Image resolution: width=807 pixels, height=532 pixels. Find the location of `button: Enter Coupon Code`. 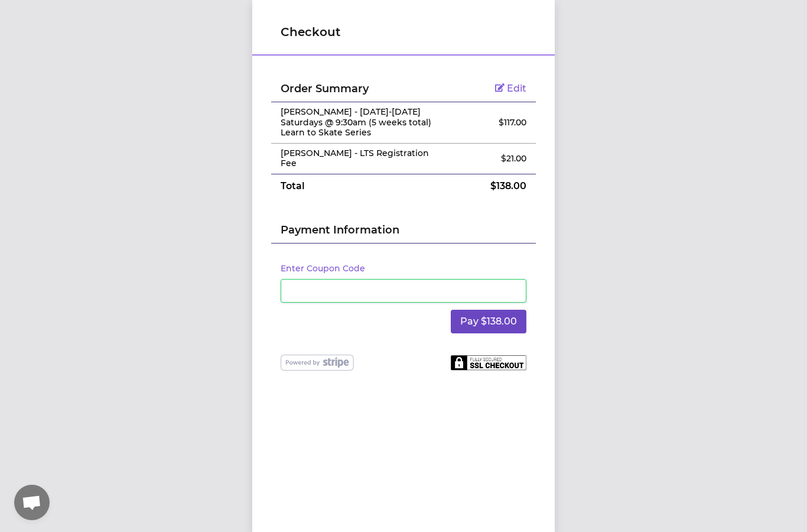

button: Enter Coupon Code is located at coordinates (323, 268).